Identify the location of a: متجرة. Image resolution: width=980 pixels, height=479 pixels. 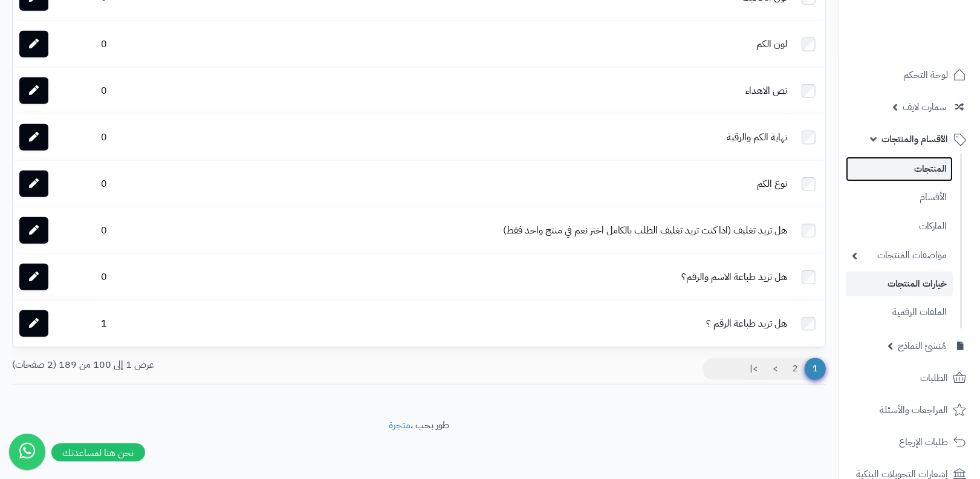
(400, 425).